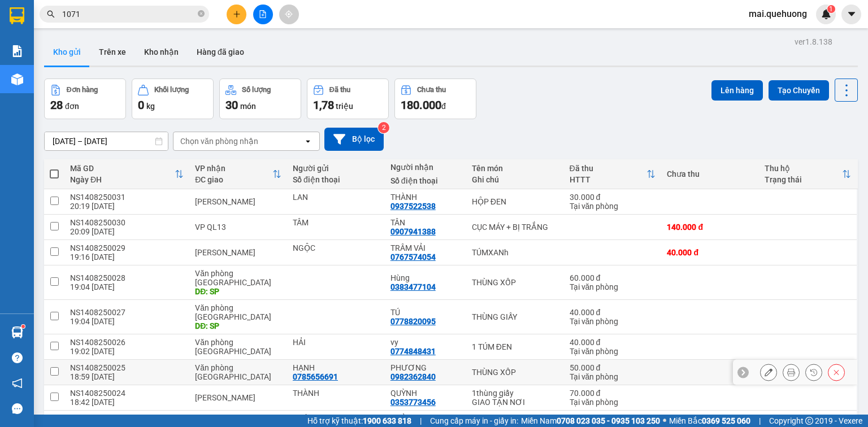 Image resolution: width=868 pixels, height=427 pixels. Describe the element at coordinates (85, 99) in the screenshot. I see `button: Đơn hàng28đơn` at that location.